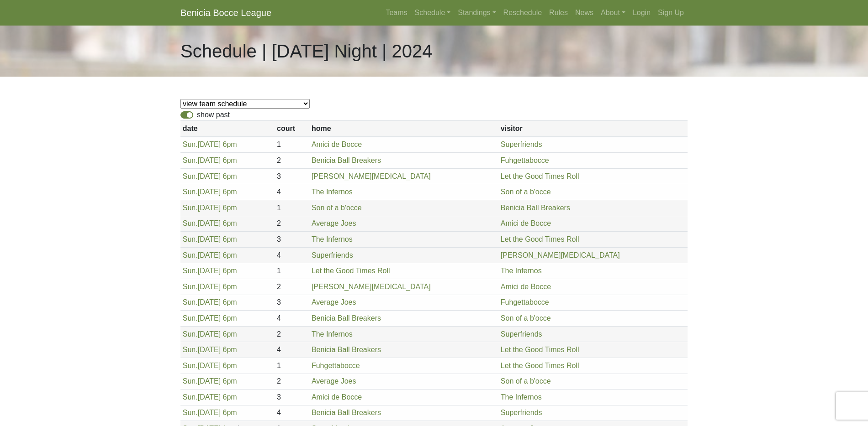  Describe the element at coordinates (642, 13) in the screenshot. I see `a: Login` at that location.